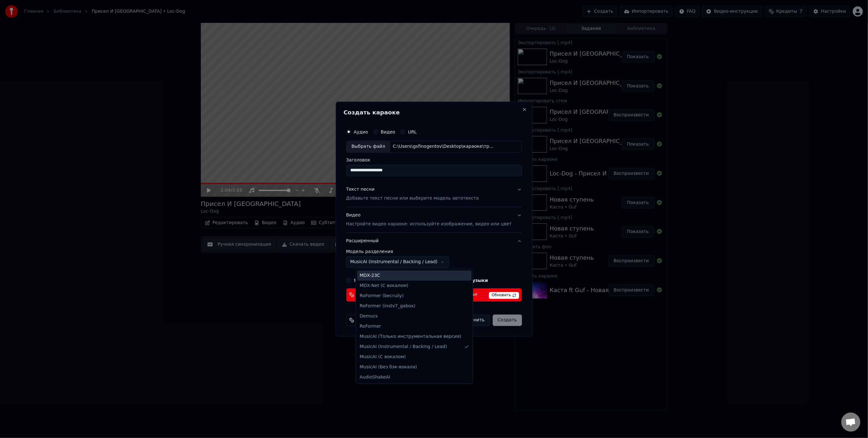 The image size is (868, 438). Describe the element at coordinates (370, 327) in the screenshot. I see `span: RoFormer` at that location.